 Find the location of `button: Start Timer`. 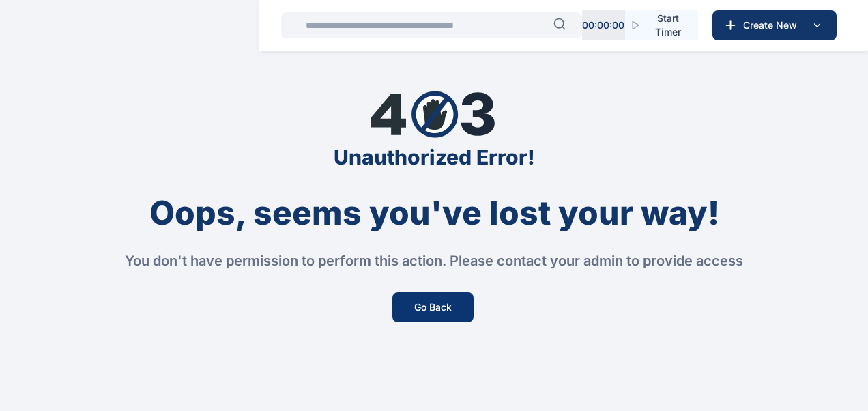

button: Start Timer is located at coordinates (661, 25).